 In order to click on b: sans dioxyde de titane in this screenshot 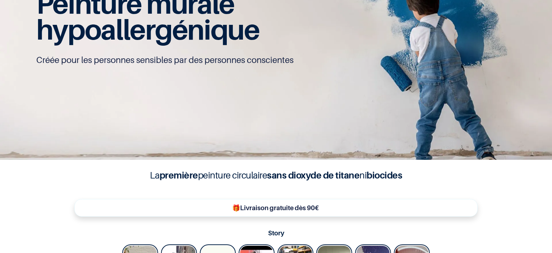, I will do `click(313, 175)`.